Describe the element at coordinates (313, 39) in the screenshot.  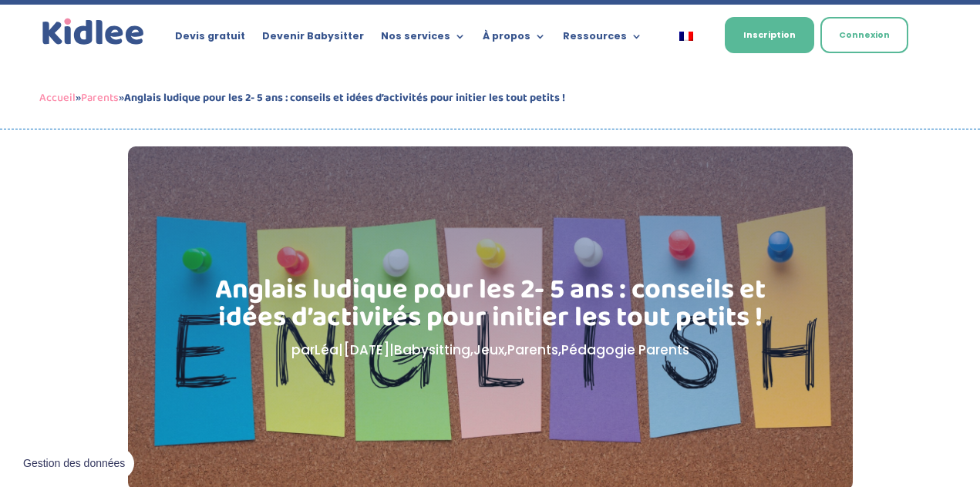
I see `a: Devenir Babysitter` at that location.